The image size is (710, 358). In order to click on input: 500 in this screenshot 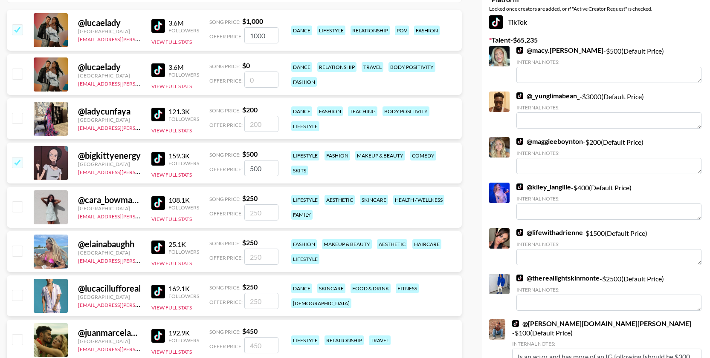, I will do `click(261, 168)`.